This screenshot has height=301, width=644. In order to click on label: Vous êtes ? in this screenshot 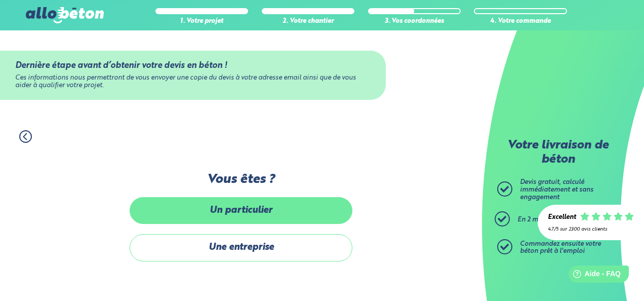, I will do `click(241, 179)`.